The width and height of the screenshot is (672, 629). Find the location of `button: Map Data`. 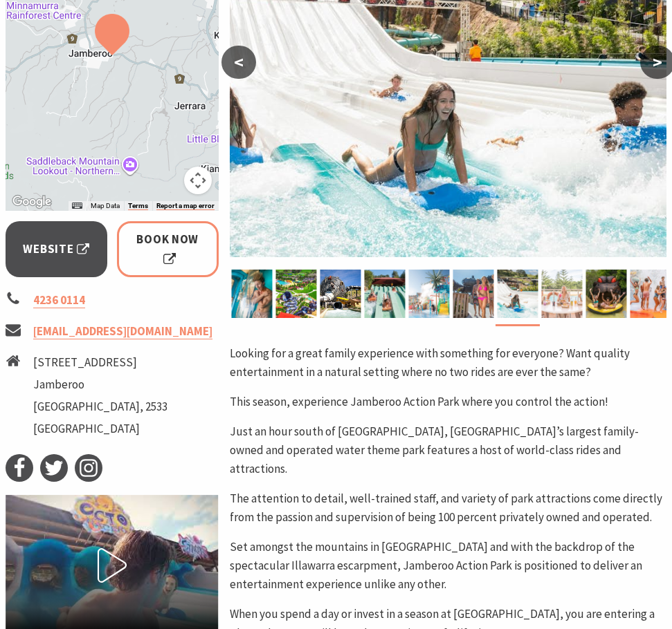

button: Map Data is located at coordinates (106, 206).